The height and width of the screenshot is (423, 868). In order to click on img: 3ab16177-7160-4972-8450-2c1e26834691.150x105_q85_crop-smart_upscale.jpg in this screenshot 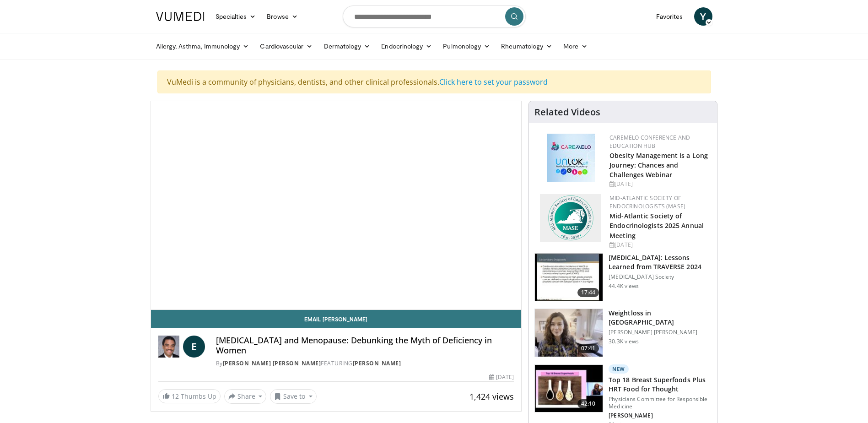, I will do `click(569, 389)`.